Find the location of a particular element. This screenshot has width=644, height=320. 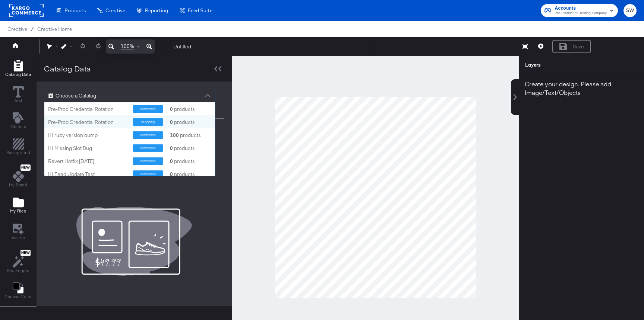

span: Pre-Production Testing Company is located at coordinates (581, 14).